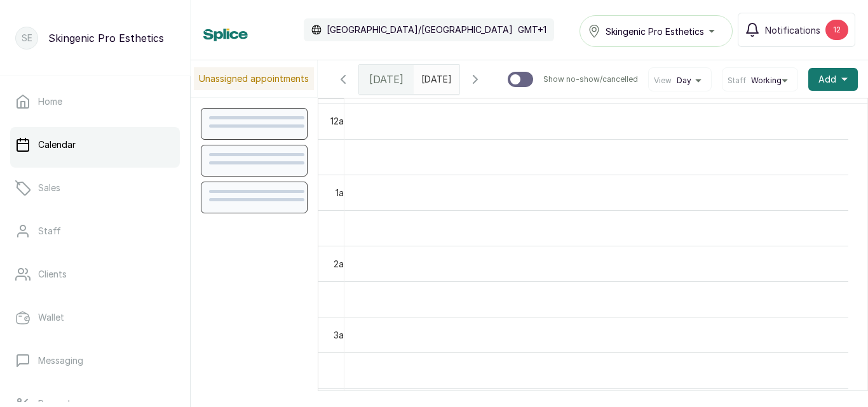  What do you see at coordinates (95, 361) in the screenshot?
I see `a: Messaging` at bounding box center [95, 361].